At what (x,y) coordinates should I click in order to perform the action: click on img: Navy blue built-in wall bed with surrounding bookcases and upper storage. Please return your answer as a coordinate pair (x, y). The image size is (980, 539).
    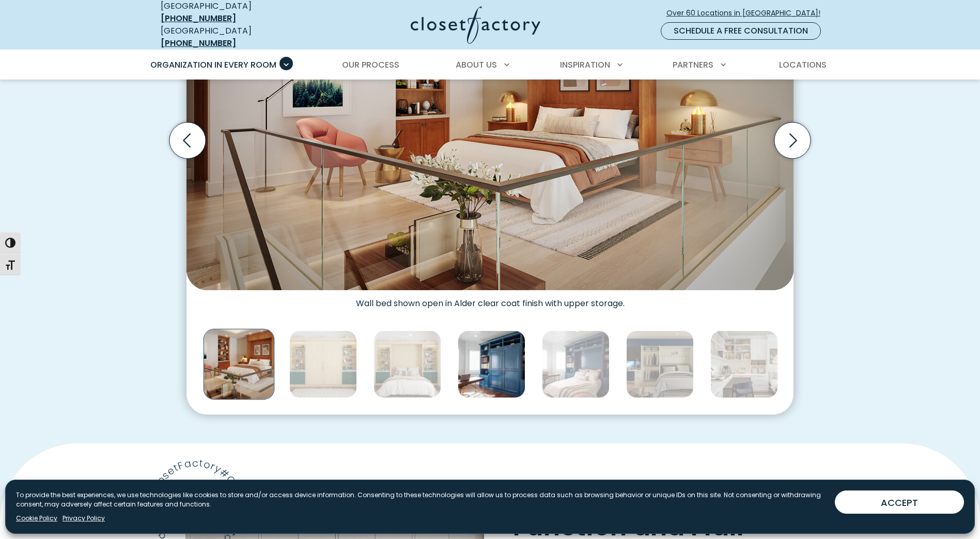
    Looking at the image, I should click on (575, 364).